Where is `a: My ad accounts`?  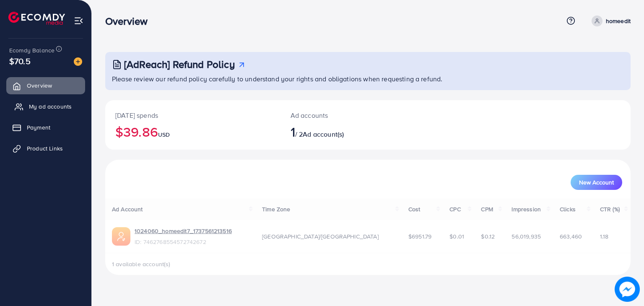 a: My ad accounts is located at coordinates (46, 107).